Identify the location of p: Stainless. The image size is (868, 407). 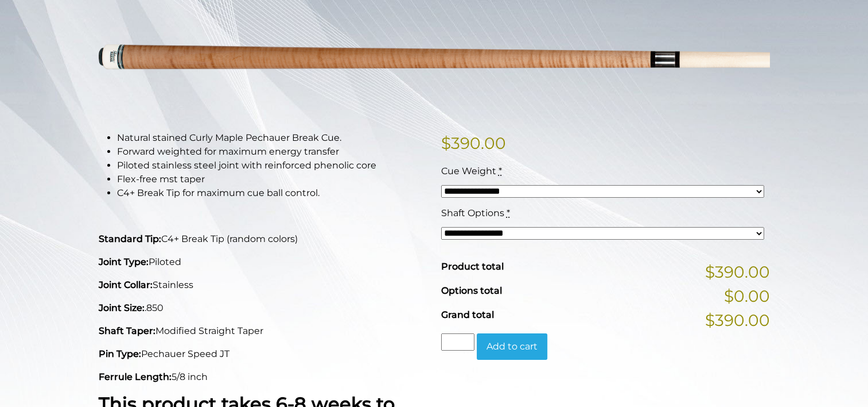
(263, 285).